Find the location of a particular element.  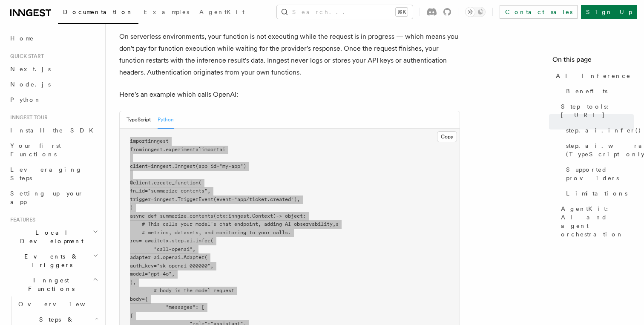

span: # body is the model request is located at coordinates (194, 290).